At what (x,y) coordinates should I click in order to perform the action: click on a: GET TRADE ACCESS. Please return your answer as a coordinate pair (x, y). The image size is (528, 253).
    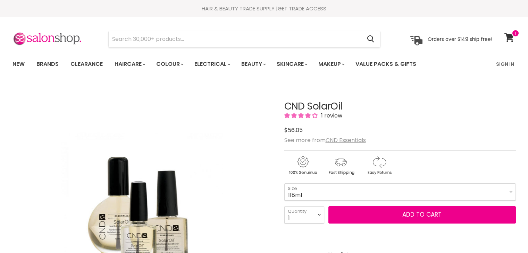
    Looking at the image, I should click on (302, 8).